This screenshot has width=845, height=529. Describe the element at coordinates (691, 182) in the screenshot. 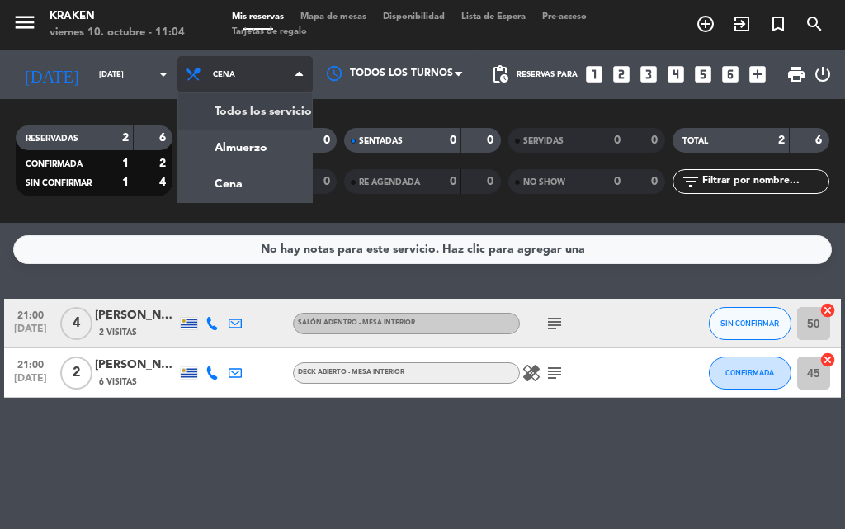

I see `i: filter_list` at that location.